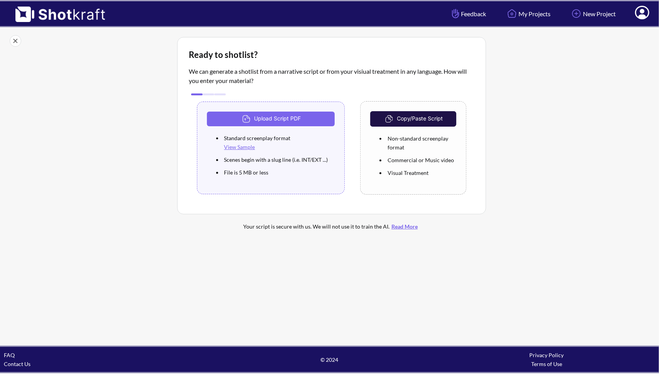 The image size is (659, 378). What do you see at coordinates (390, 119) in the screenshot?
I see `img: CopyAndPaste Icon` at bounding box center [390, 119].